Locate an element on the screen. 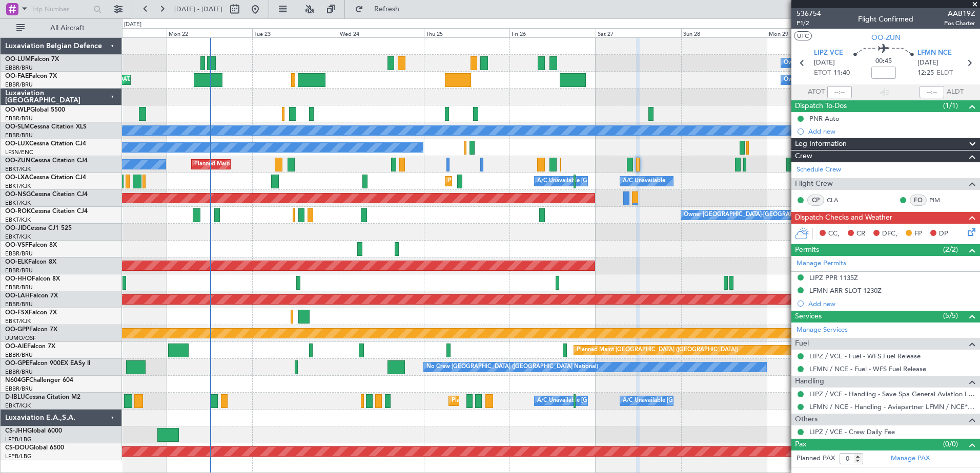 The height and width of the screenshot is (473, 980). span: FP is located at coordinates (918, 234).